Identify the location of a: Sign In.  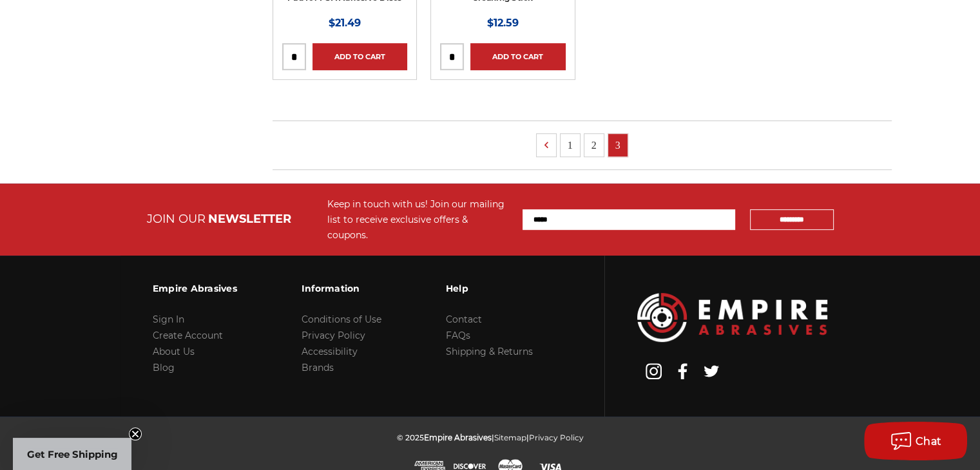
(168, 319).